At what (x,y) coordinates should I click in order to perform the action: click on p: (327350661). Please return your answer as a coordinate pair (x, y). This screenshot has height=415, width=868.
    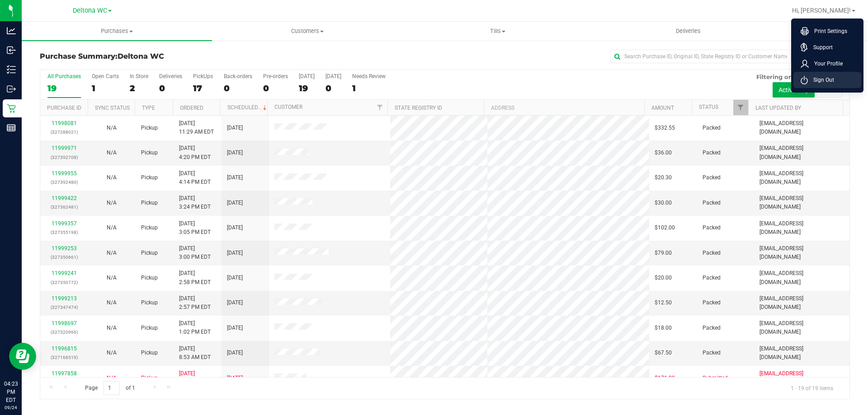
    Looking at the image, I should click on (64, 257).